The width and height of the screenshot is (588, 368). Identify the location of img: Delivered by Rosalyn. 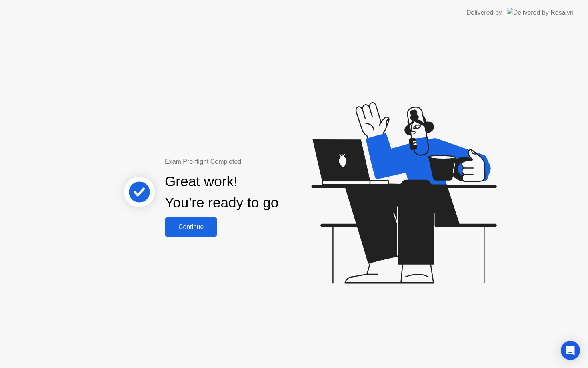
(540, 12).